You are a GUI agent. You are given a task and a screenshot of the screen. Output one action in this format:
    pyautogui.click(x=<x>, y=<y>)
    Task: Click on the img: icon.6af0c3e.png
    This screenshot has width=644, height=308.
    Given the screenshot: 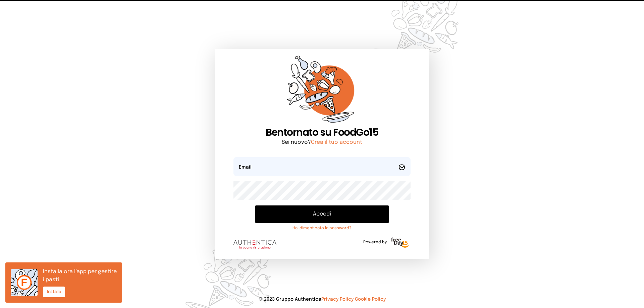 What is the action you would take?
    pyautogui.click(x=24, y=283)
    